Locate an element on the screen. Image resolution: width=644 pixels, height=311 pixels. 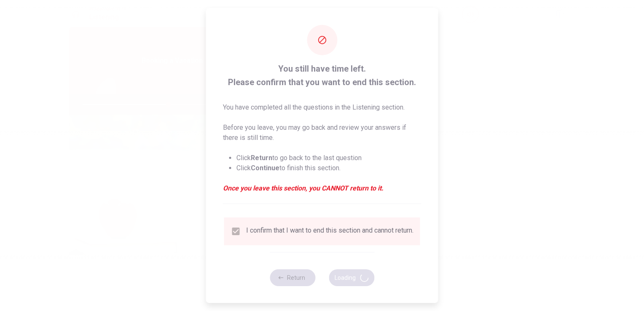
span: You still have time left. Please confirm that you want to end this section. is located at coordinates (322, 76).